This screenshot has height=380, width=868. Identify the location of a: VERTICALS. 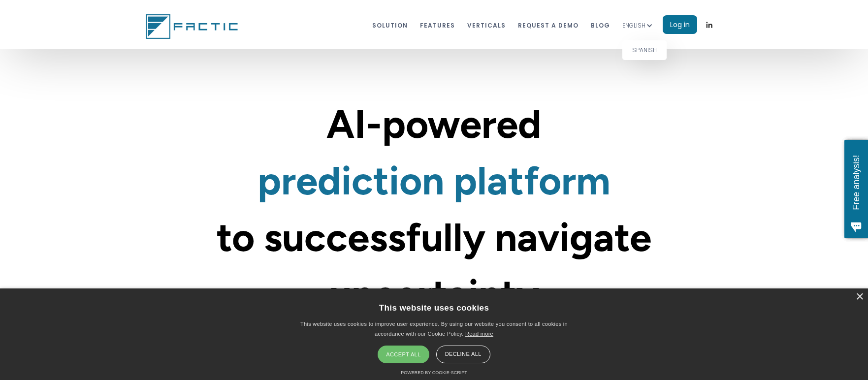
(486, 25).